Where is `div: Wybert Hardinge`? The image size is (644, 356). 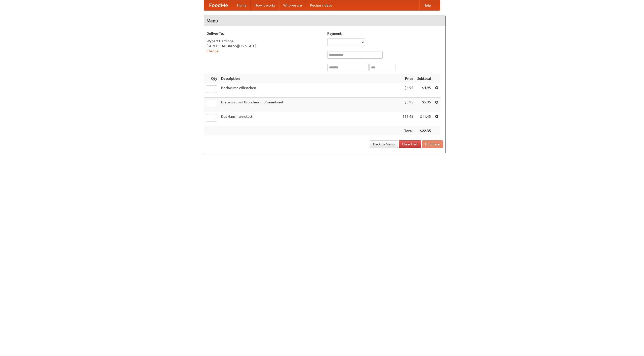 div: Wybert Hardinge is located at coordinates (265, 41).